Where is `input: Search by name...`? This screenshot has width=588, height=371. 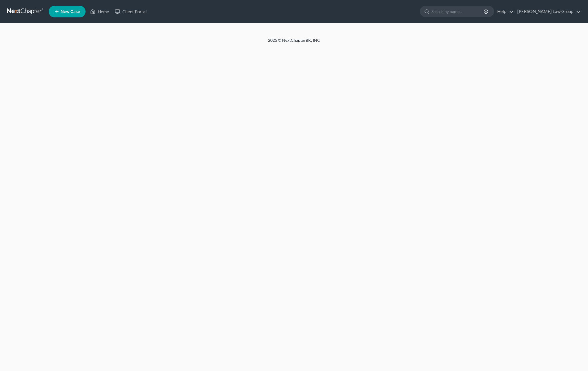 input: Search by name... is located at coordinates (458, 11).